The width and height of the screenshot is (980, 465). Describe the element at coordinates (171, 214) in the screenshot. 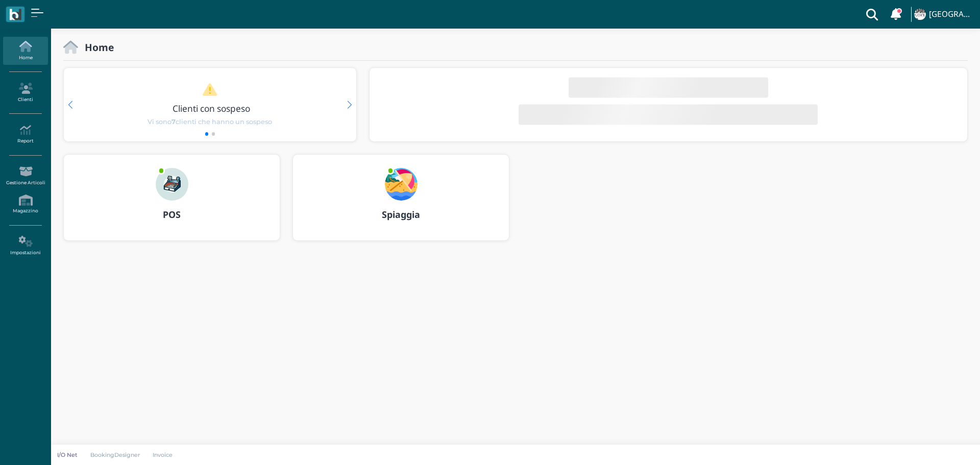

I see `b: POS` at that location.